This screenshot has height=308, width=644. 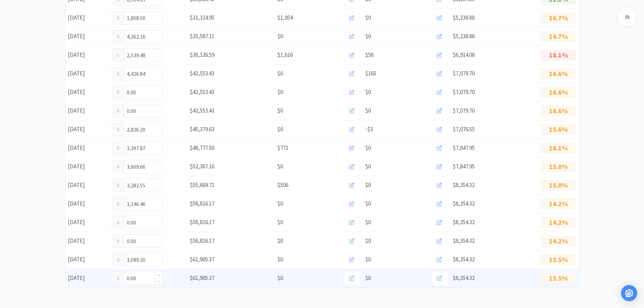 What do you see at coordinates (285, 55) in the screenshot?
I see `span: $1,616` at bounding box center [285, 55].